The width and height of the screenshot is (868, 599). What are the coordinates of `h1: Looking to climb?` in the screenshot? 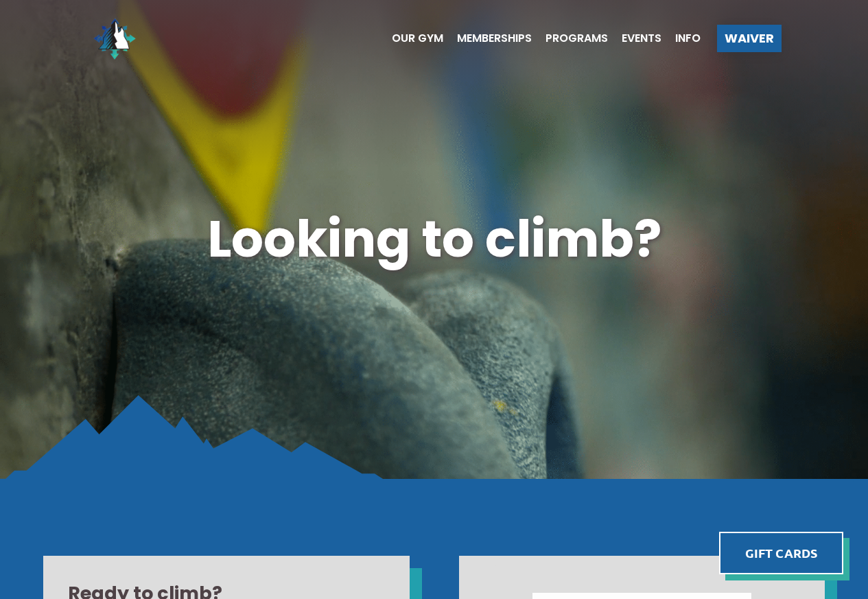 It's located at (434, 239).